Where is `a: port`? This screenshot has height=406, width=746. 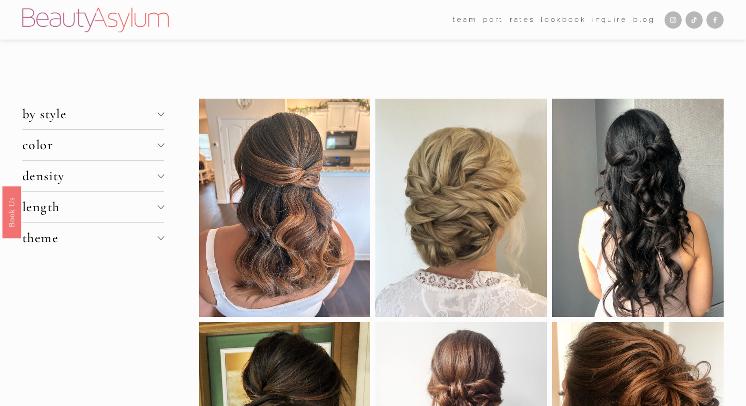 a: port is located at coordinates (493, 20).